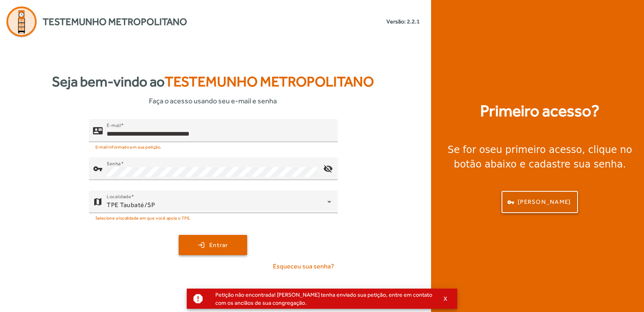 The width and height of the screenshot is (644, 312). I want to click on span: Esqueceu sua senha?, so click(303, 266).